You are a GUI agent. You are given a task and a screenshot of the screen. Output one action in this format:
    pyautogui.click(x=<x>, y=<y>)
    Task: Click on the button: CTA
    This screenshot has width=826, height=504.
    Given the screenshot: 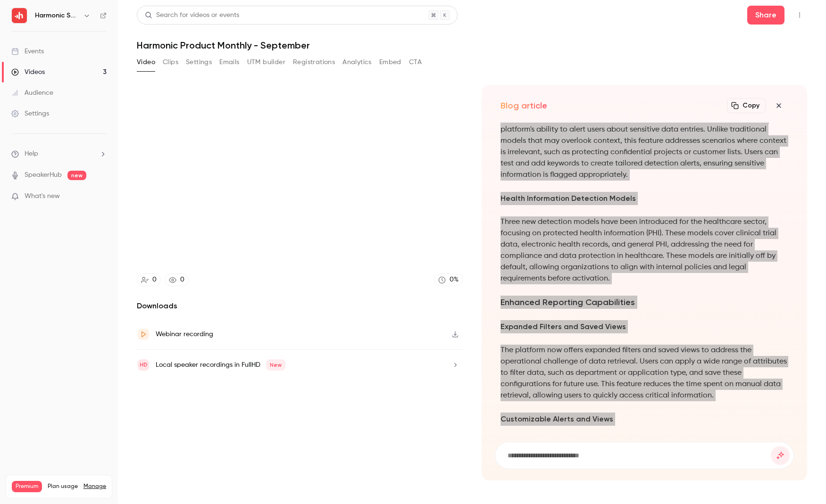 What is the action you would take?
    pyautogui.click(x=415, y=62)
    